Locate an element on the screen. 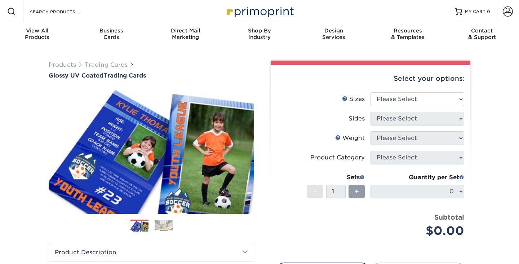  input: SEARCH PRODUCTS..... is located at coordinates (64, 12).